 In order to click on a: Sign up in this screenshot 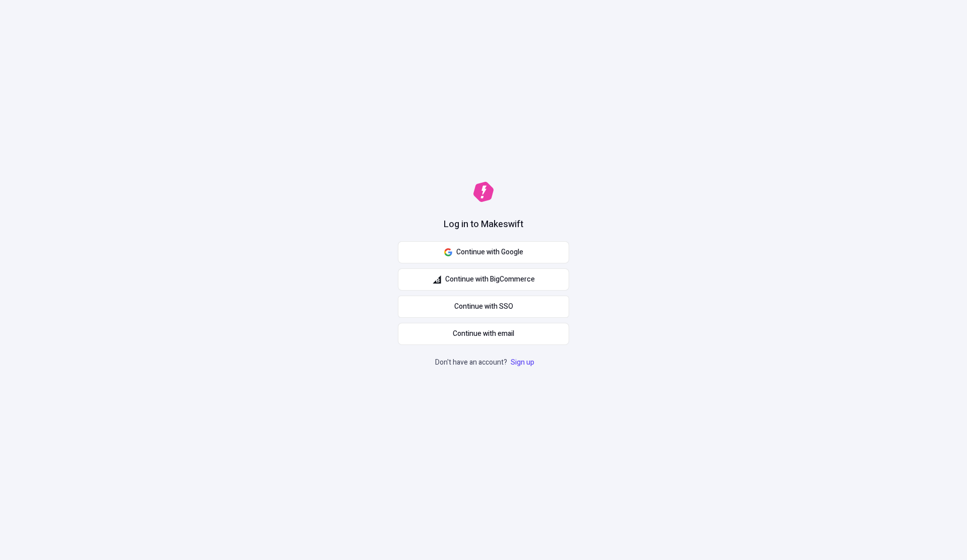, I will do `click(522, 362)`.